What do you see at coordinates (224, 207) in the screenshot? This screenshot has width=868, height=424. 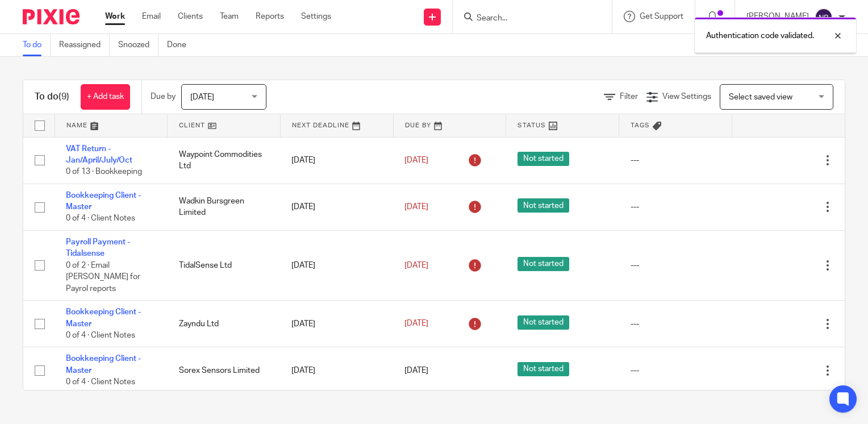 I see `td: Wadkin Bursgreen Limited` at bounding box center [224, 207].